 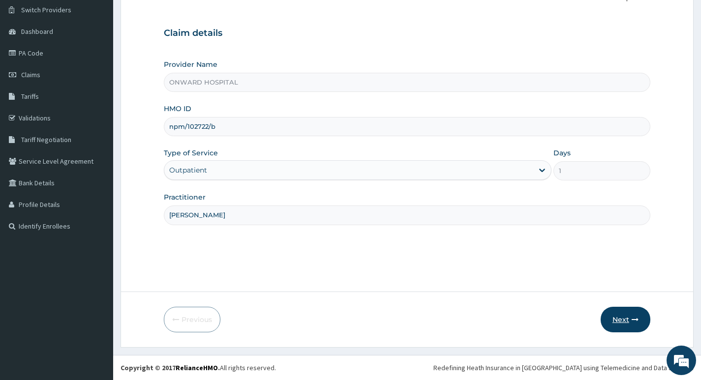 I want to click on input: Enter HMO ID, so click(x=407, y=126).